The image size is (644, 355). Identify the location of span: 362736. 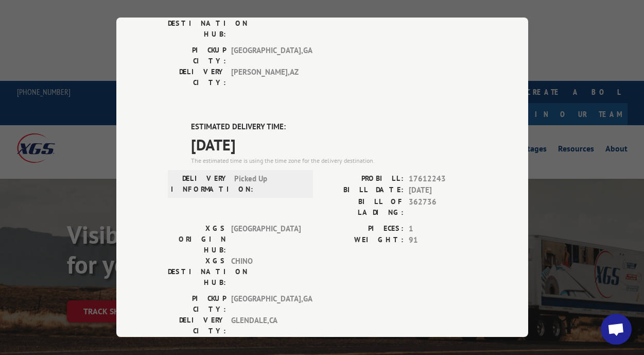
(443, 207).